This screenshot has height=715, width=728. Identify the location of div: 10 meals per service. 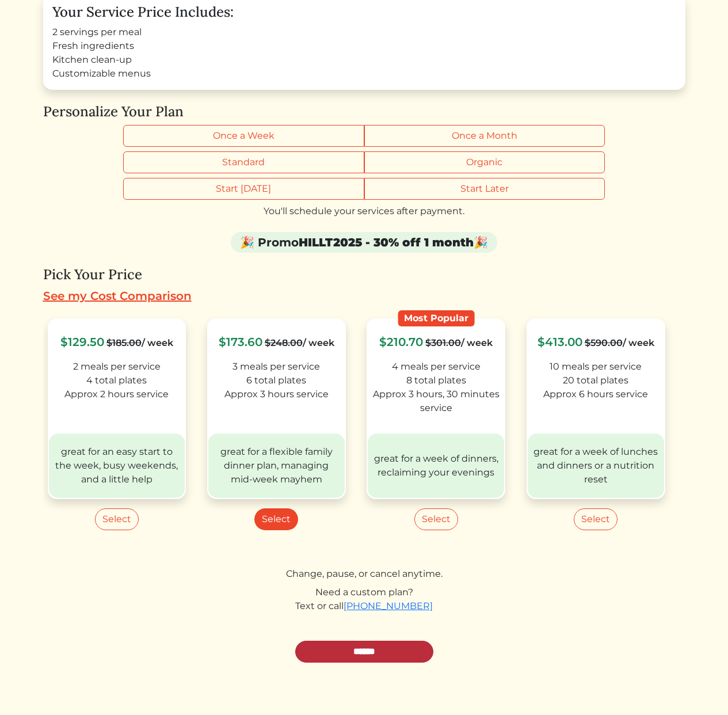
(596, 367).